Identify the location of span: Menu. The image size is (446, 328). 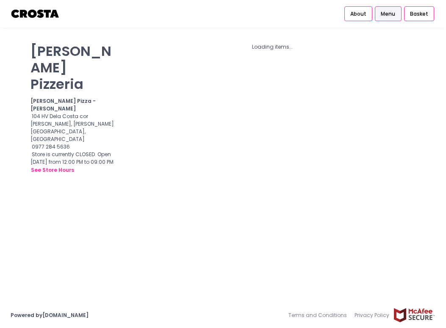
(388, 14).